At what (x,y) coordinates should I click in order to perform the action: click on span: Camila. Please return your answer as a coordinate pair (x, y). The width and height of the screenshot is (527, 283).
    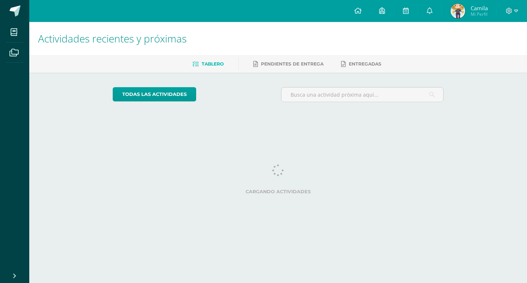
    Looking at the image, I should click on (479, 8).